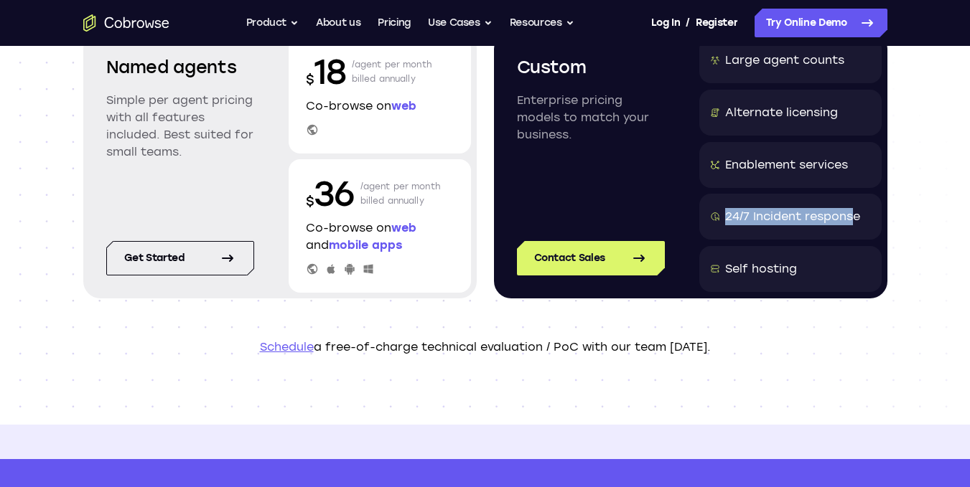  Describe the element at coordinates (180, 258) in the screenshot. I see `a: Get started` at that location.